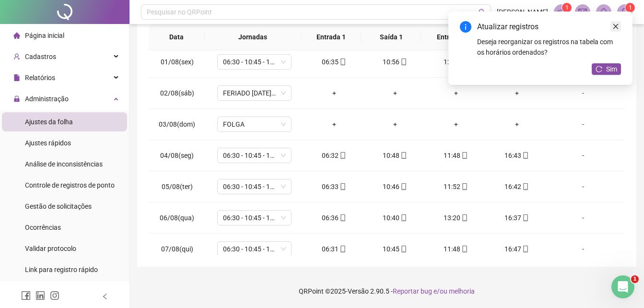 The height and width of the screenshot is (308, 644). Describe the element at coordinates (177, 93) in the screenshot. I see `span: 02/08(sáb)` at that location.